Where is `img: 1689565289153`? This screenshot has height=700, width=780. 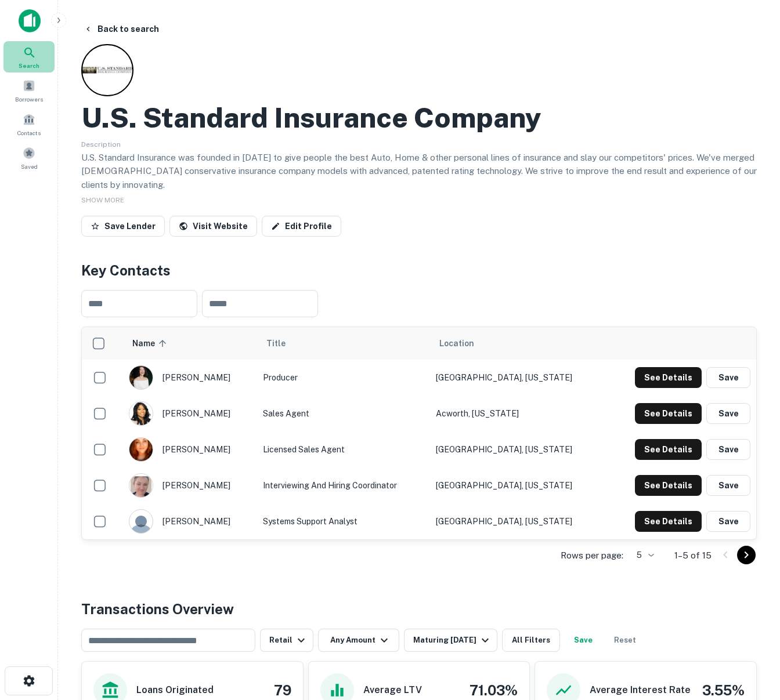
img: 1689565289153 is located at coordinates (141, 414).